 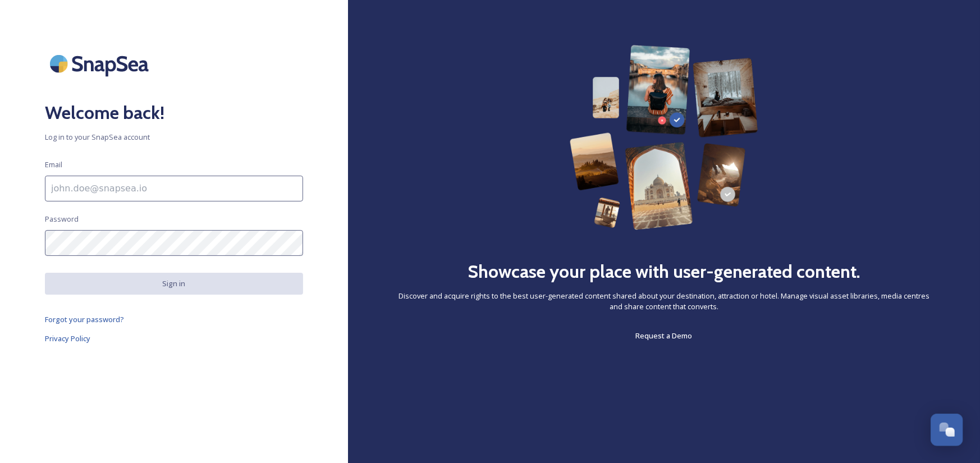 What do you see at coordinates (174, 188) in the screenshot?
I see `input: john.doe@snapsea.io` at bounding box center [174, 188].